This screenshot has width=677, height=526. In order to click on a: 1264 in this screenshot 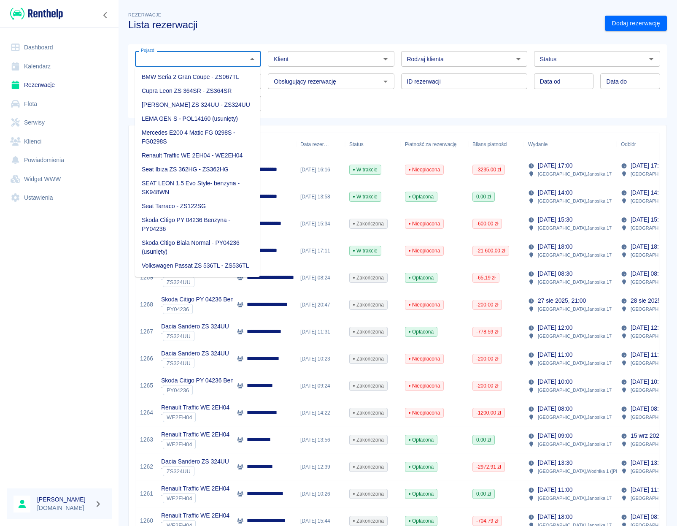, I will do `click(146, 412)`.